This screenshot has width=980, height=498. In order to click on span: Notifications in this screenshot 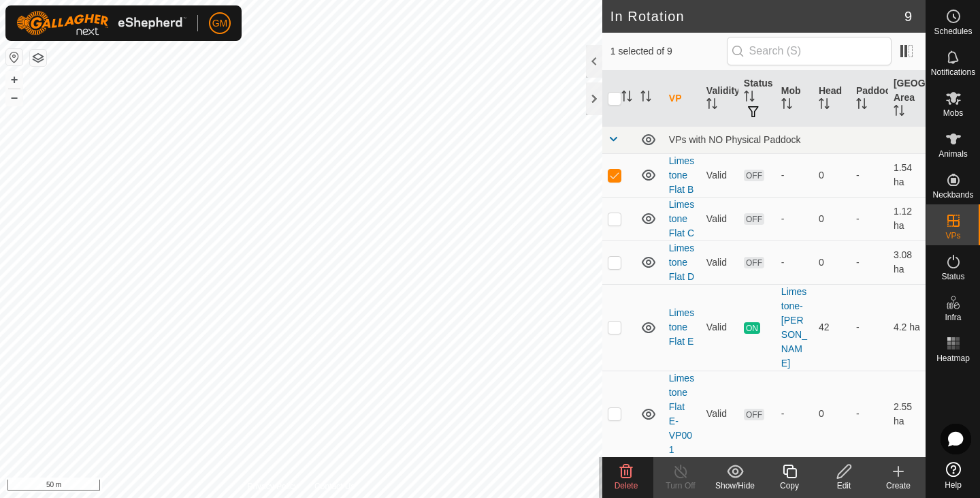, I will do `click(952, 72)`.